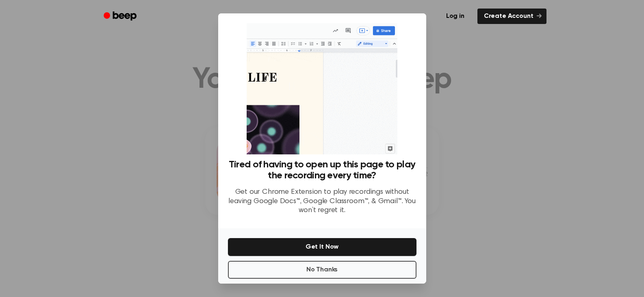 Image resolution: width=644 pixels, height=297 pixels. What do you see at coordinates (322, 247) in the screenshot?
I see `button: Get It Now` at bounding box center [322, 247].